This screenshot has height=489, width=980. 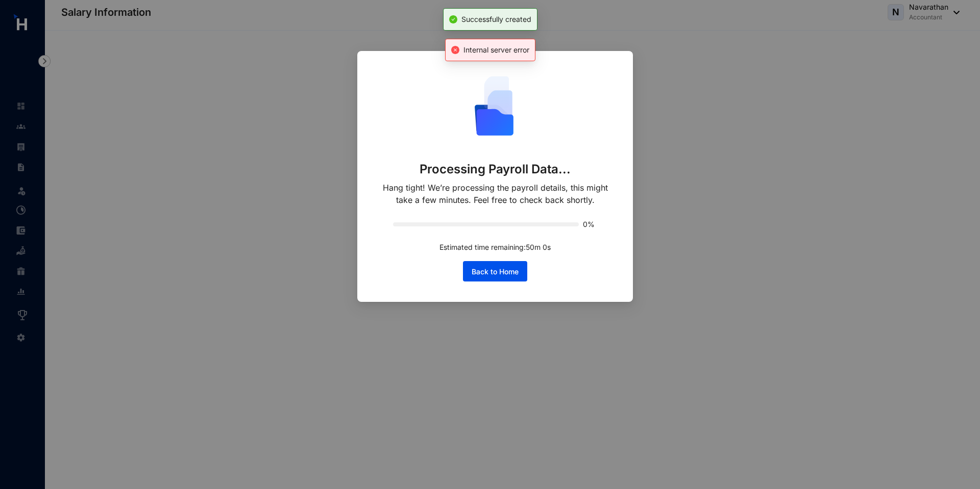 What do you see at coordinates (456, 50) in the screenshot?
I see `span: close-circle` at bounding box center [456, 50].